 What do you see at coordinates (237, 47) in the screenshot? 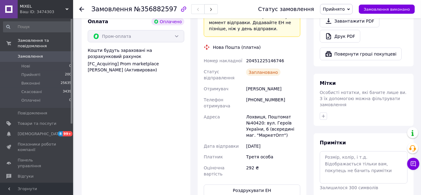
I see `div: Нова Пошта (платна)` at bounding box center [237, 47].